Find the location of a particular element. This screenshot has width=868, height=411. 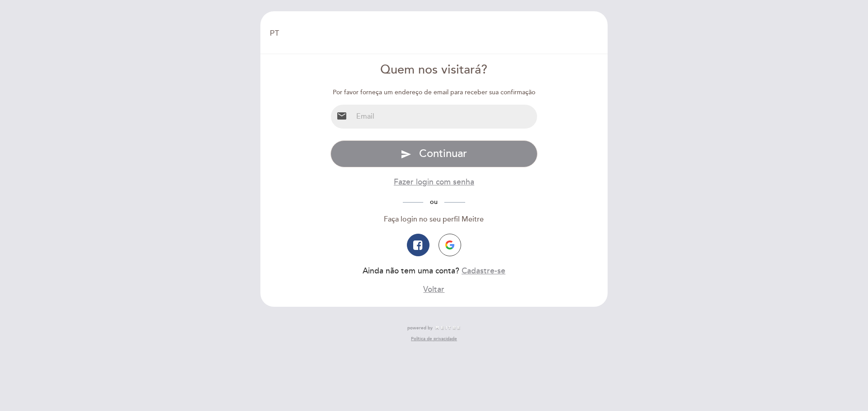

a: Política de privacidade is located at coordinates (434, 339).